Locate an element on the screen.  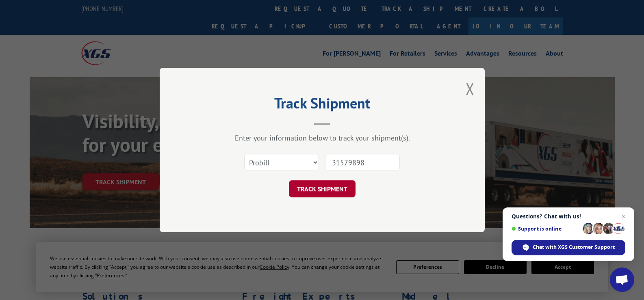
input: Number(s) is located at coordinates (363, 162).